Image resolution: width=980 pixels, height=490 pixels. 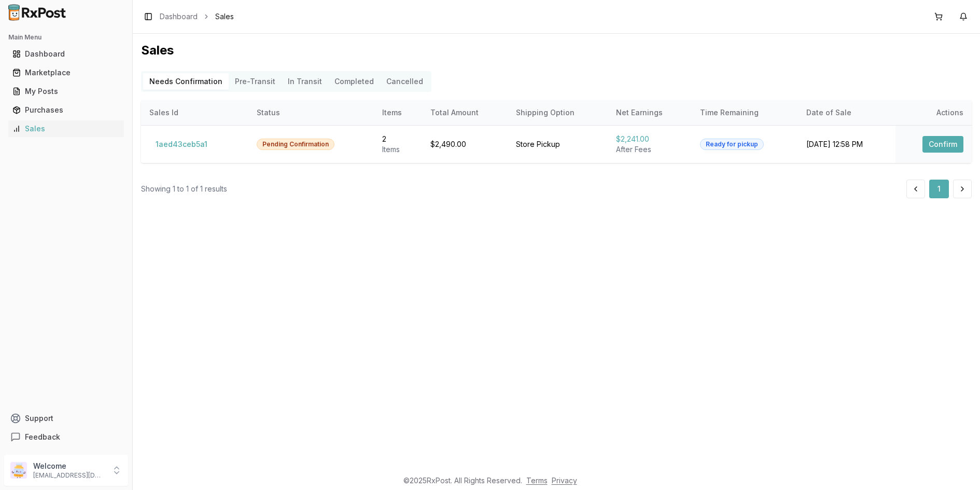 What do you see at coordinates (255, 81) in the screenshot?
I see `button: Pre-Transit` at bounding box center [255, 81].